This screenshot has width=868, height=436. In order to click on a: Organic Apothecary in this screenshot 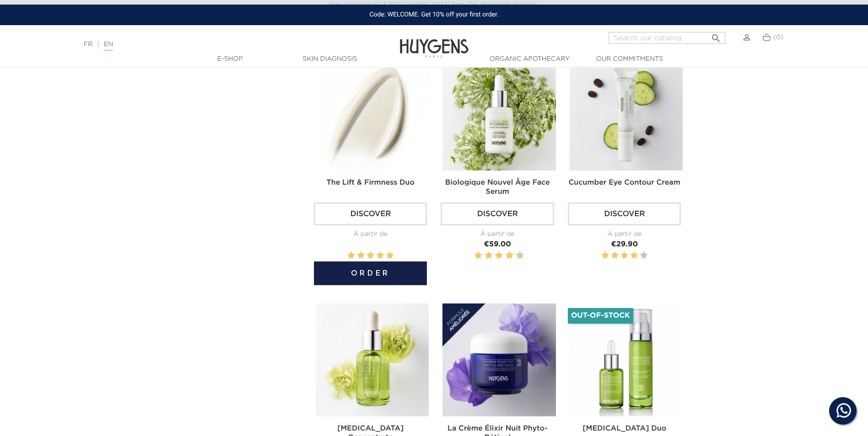, I will do `click(530, 59)`.